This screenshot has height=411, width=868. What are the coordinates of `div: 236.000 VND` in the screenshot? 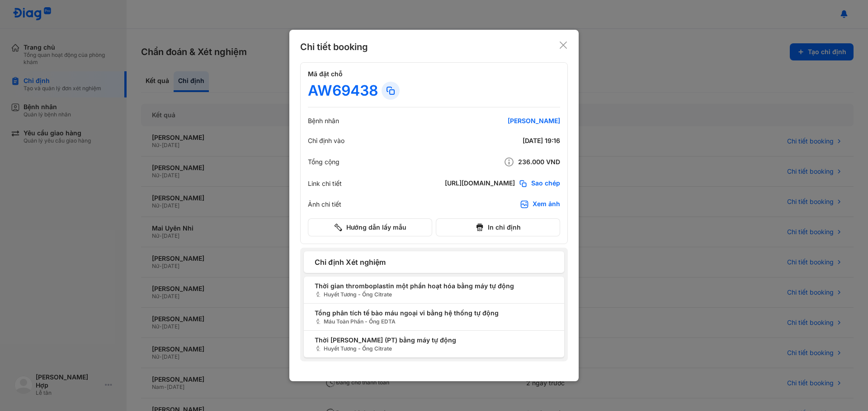 It's located at (506, 162).